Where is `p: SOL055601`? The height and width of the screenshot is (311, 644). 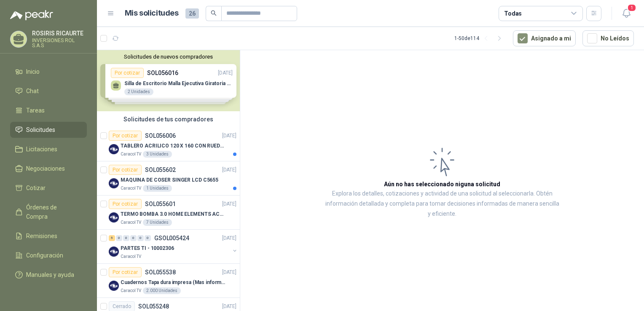 p: SOL055601 is located at coordinates (160, 204).